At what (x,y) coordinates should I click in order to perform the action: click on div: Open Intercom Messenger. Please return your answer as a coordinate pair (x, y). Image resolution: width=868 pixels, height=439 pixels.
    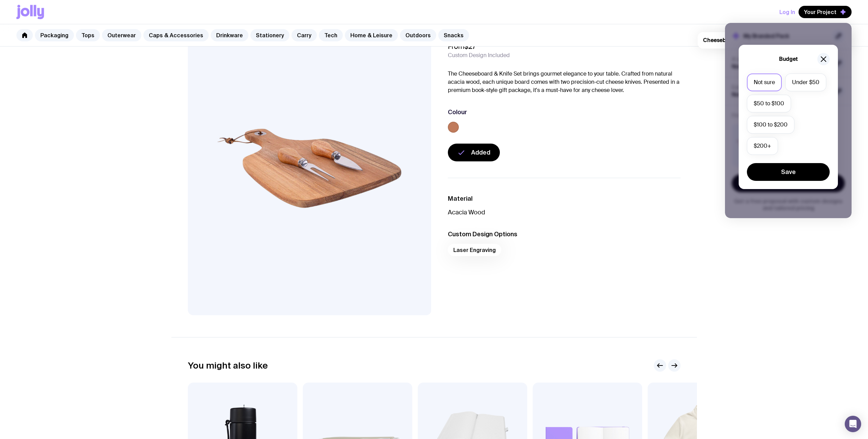
    Looking at the image, I should click on (853, 424).